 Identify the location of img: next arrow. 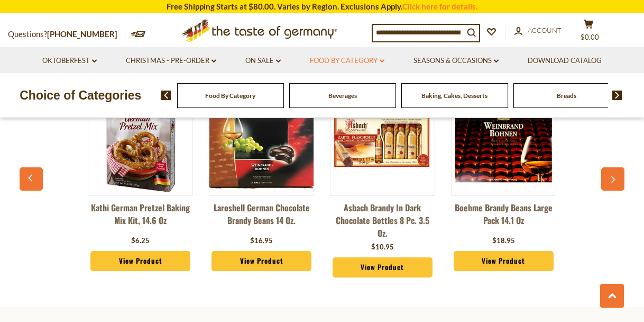
(617, 95).